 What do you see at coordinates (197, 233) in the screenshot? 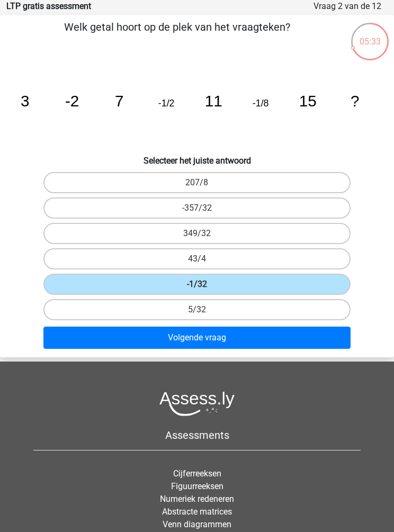
I see `label: 349/32` at bounding box center [197, 233].